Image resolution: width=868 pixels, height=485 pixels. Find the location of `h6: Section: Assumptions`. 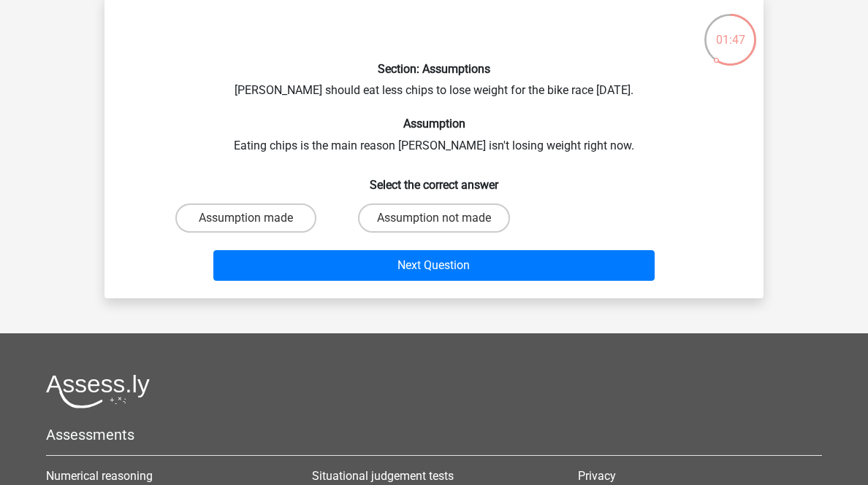

h6: Section: Assumptions is located at coordinates (434, 68).